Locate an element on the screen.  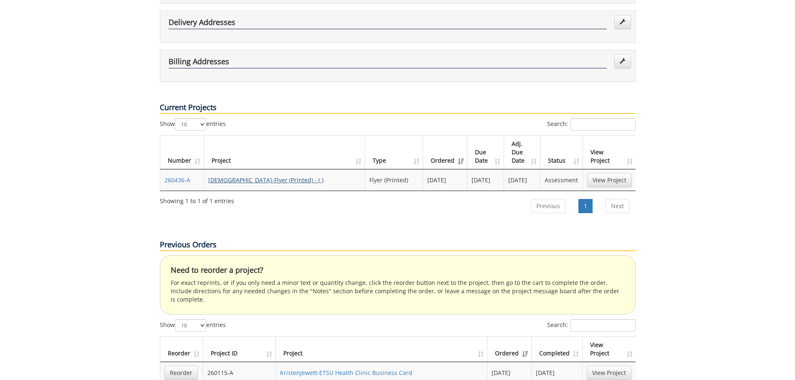
th: Status: activate to sort column ascending is located at coordinates (561, 152).